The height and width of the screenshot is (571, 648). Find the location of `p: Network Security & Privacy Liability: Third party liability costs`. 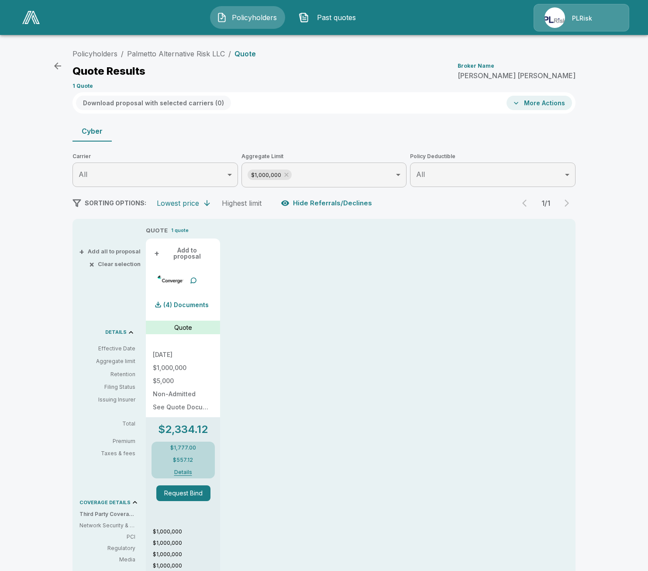

p: Network Security & Privacy Liability: Third party liability costs is located at coordinates (107, 526).